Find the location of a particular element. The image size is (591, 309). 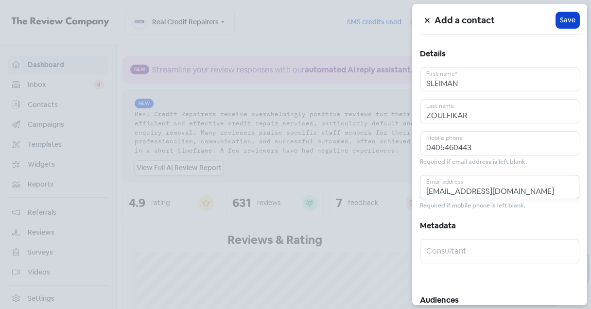

h5: Add a contact is located at coordinates (495, 20).